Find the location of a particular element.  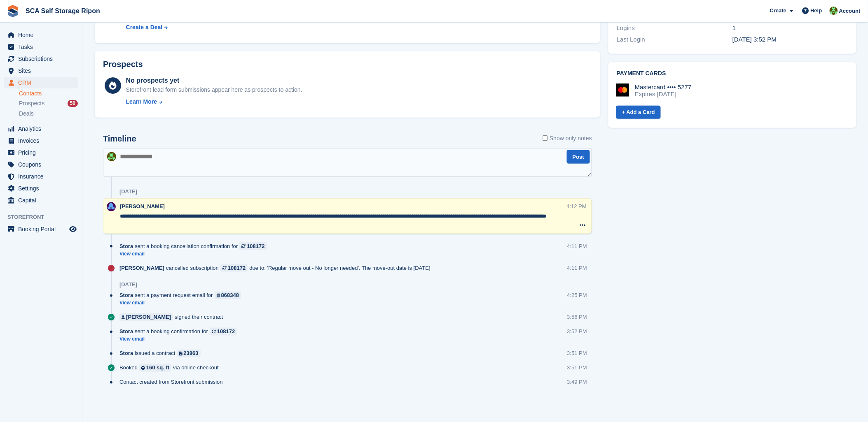

a: 160 sq. ft is located at coordinates (155, 368).